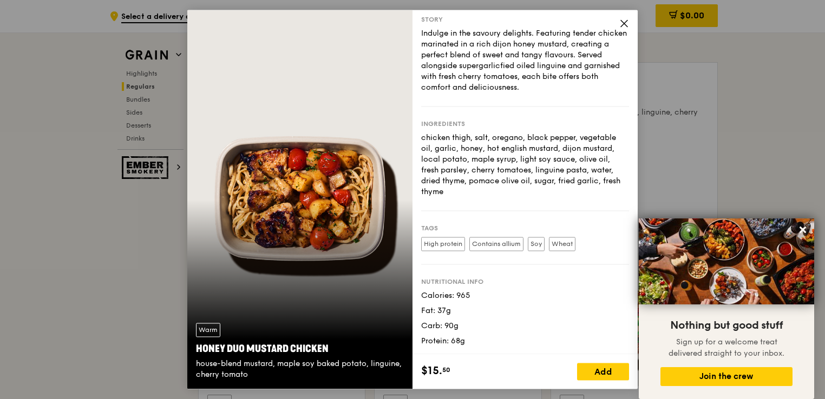 The width and height of the screenshot is (825, 399). Describe the element at coordinates (562, 244) in the screenshot. I see `label: Wheat` at that location.